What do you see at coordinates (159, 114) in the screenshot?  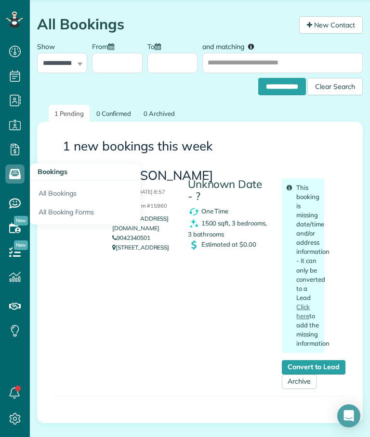 I see `a: 0 Archived` at bounding box center [159, 114].